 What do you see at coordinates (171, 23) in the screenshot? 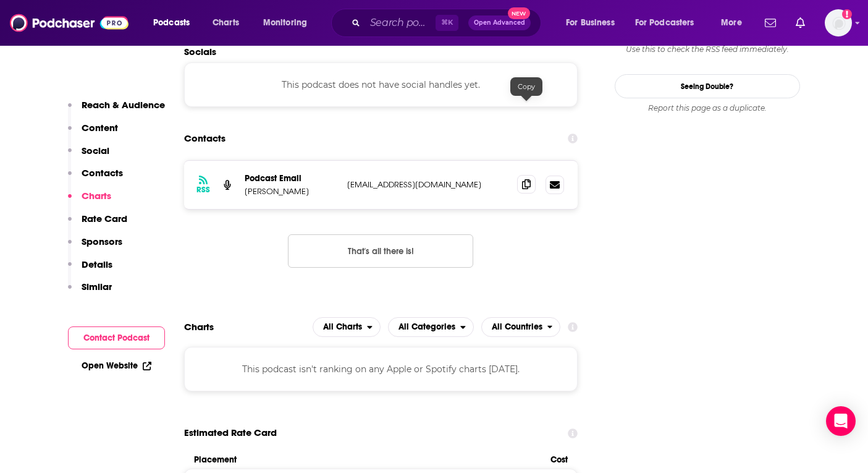
I see `span: Podcasts` at bounding box center [171, 23].